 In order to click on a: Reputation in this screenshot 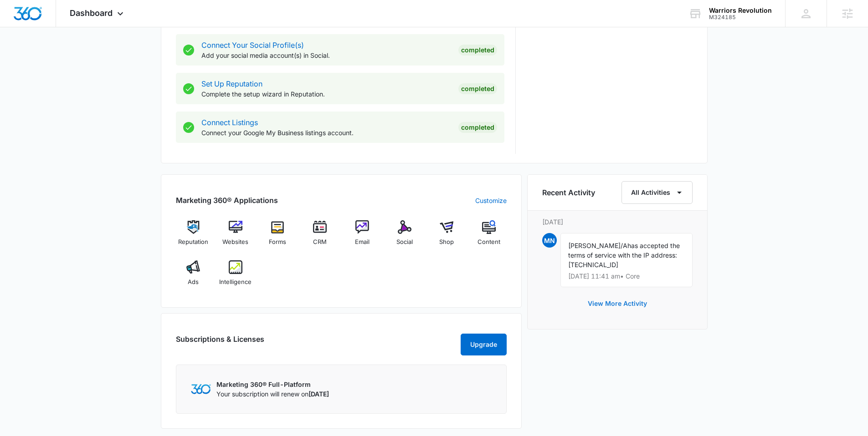, I will do `click(193, 237)`.